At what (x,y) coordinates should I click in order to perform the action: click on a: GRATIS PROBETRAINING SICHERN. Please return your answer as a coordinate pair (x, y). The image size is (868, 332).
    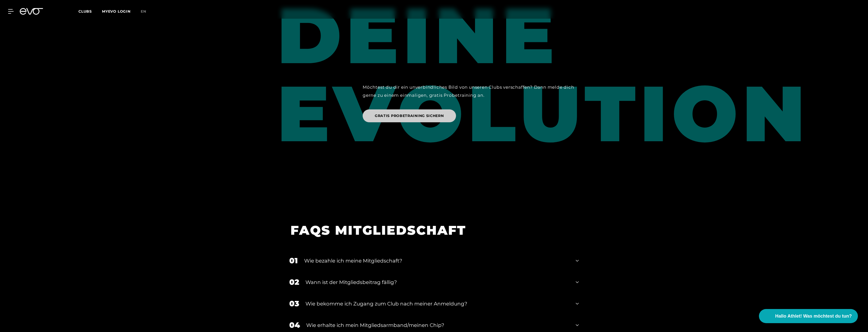
    Looking at the image, I should click on (410, 116).